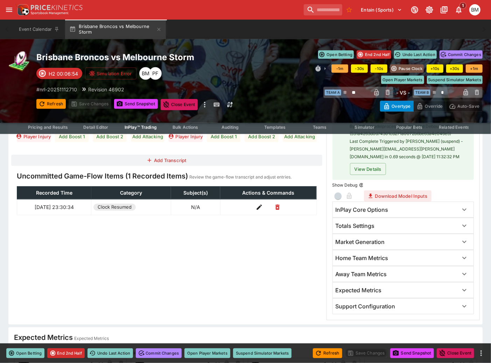 The width and height of the screenshot is (491, 363). Describe the element at coordinates (359, 69) in the screenshot. I see `button: -30s` at that location.